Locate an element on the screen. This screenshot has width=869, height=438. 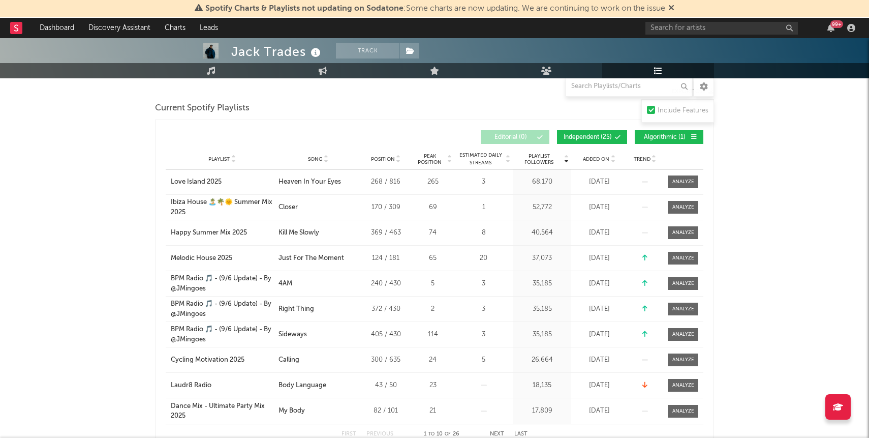
div: 24 is located at coordinates (433, 360).